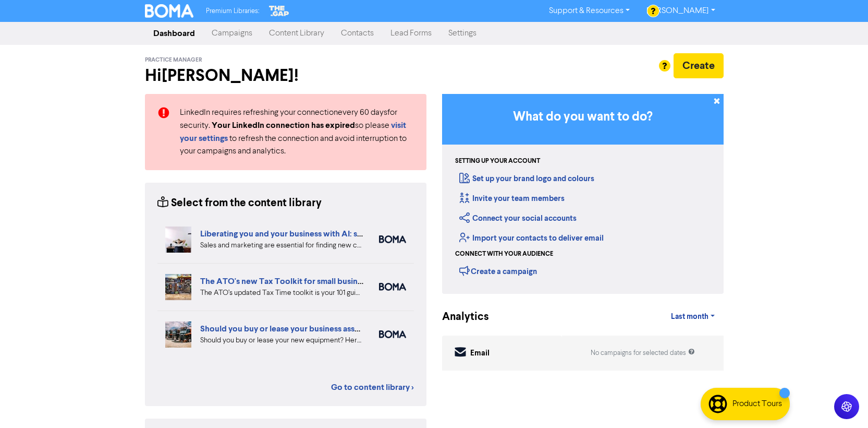 The height and width of the screenshot is (428, 868). Describe the element at coordinates (300, 281) in the screenshot. I see `a: The ATO's new Tax Toolkit for small business owners` at that location.